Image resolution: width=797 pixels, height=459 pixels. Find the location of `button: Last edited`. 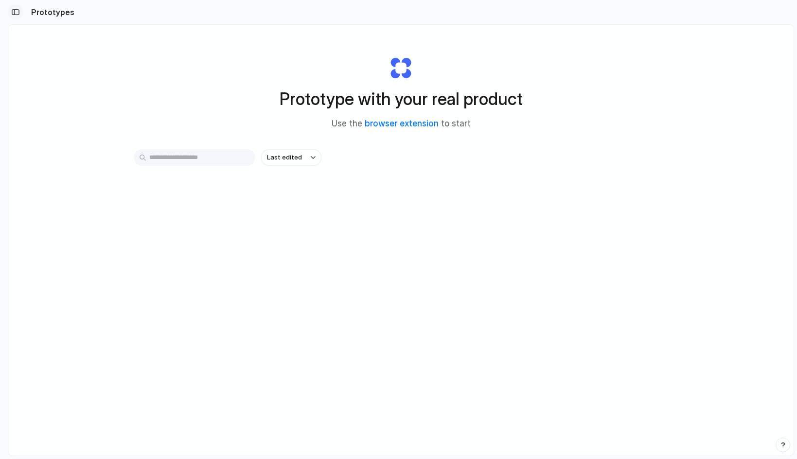

button: Last edited is located at coordinates (291, 157).